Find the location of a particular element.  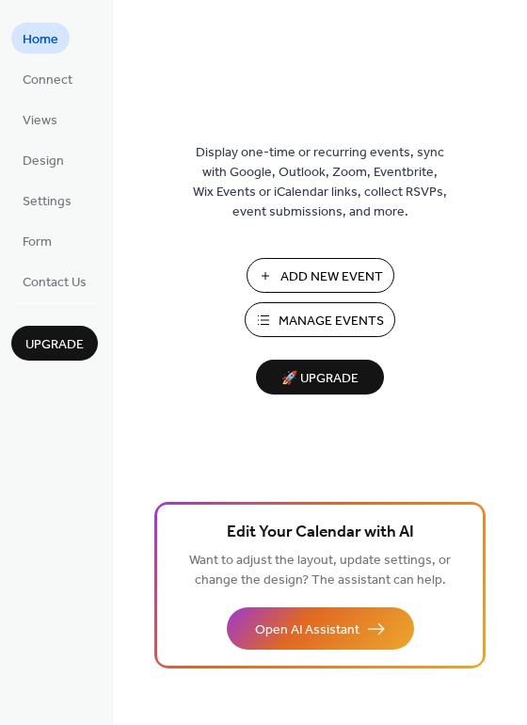

span: Design is located at coordinates (43, 161).